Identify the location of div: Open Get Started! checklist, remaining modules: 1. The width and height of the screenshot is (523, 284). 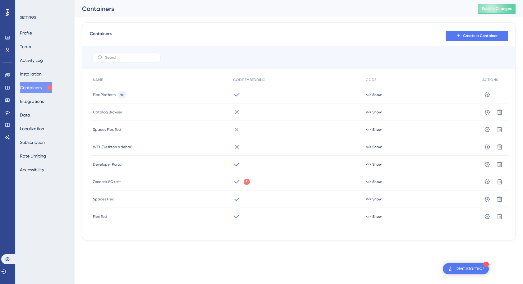
(466, 269).